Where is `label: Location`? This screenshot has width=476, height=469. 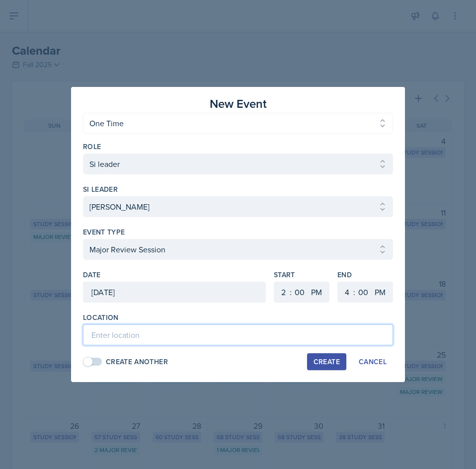
label: Location is located at coordinates (101, 318).